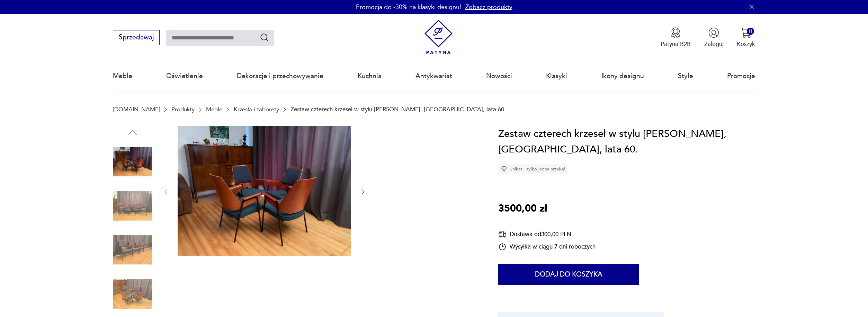 Image resolution: width=868 pixels, height=317 pixels. I want to click on button: Sprzedawaj, so click(136, 38).